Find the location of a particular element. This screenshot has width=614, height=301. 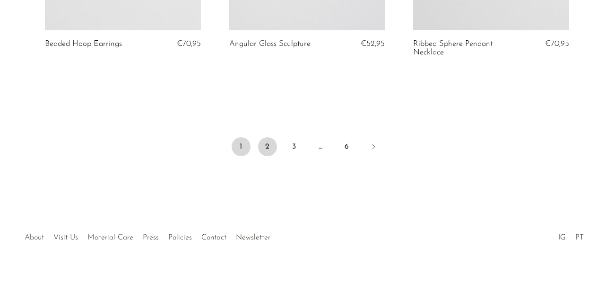

span: €52,95 is located at coordinates (373, 43).